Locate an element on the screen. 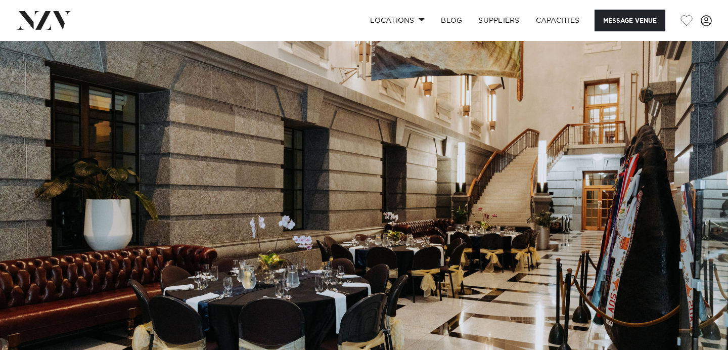 The image size is (728, 350). a: SUPPLIERS is located at coordinates (498, 20).